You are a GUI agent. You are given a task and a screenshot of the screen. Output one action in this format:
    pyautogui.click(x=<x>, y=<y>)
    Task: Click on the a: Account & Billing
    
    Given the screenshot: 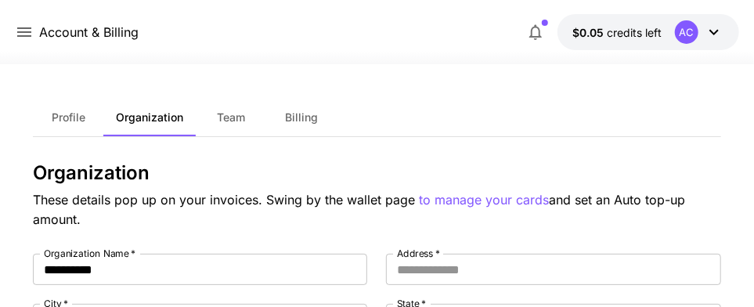 What is the action you would take?
    pyautogui.click(x=89, y=32)
    